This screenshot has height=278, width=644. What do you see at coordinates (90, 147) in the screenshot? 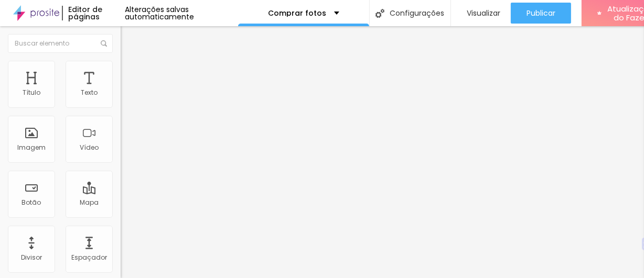
I see `font: Vídeo` at bounding box center [90, 147].